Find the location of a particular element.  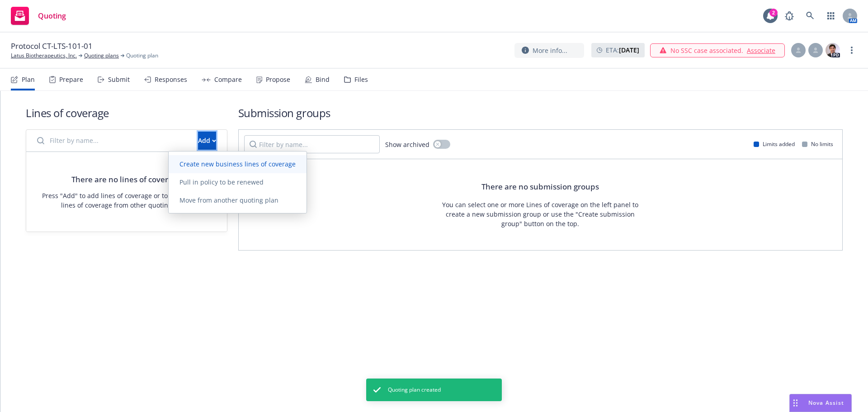

span: Quoting plan created is located at coordinates (414, 389).